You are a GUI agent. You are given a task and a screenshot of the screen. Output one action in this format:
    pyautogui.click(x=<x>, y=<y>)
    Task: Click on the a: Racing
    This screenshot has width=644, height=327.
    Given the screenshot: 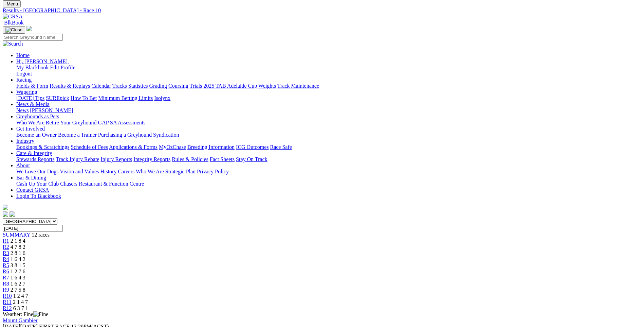 What is the action you would take?
    pyautogui.click(x=23, y=79)
    